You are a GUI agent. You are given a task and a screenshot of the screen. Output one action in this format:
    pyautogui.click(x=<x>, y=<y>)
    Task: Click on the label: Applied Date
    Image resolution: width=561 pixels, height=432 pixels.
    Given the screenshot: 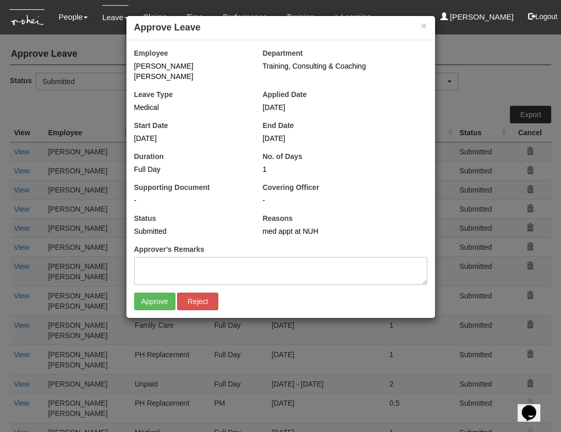 What is the action you would take?
    pyautogui.click(x=285, y=94)
    